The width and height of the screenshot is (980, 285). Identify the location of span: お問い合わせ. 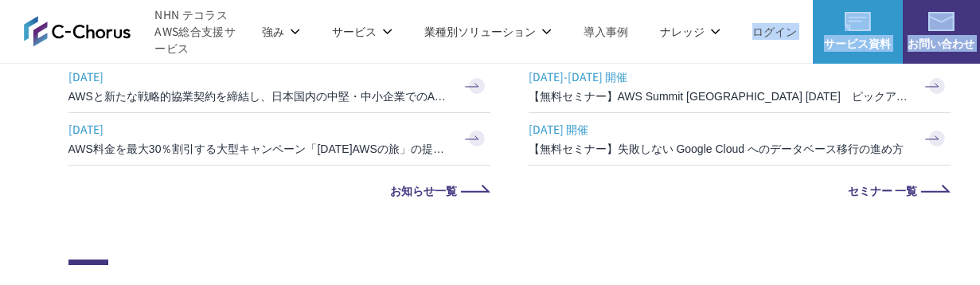
(940, 43).